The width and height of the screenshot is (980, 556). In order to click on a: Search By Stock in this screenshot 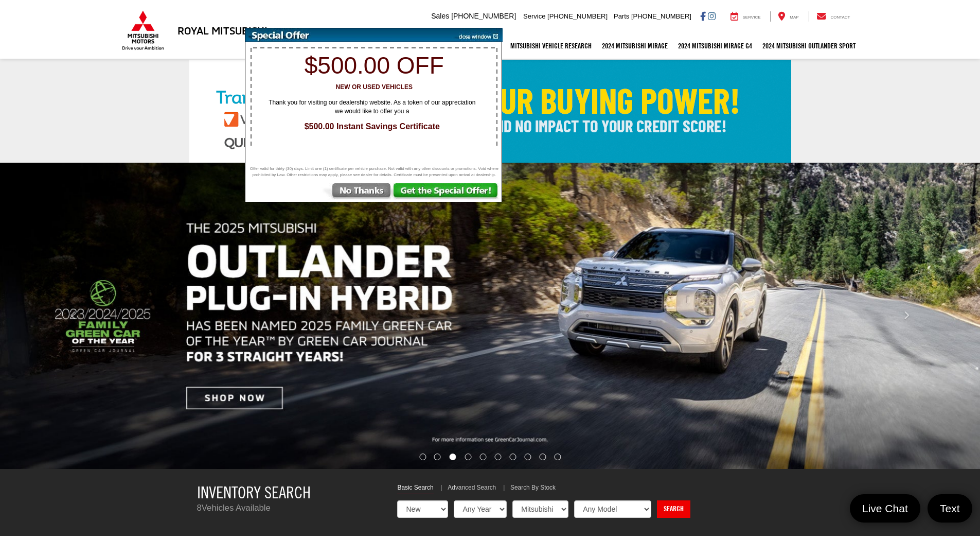, I will do `click(533, 488)`.